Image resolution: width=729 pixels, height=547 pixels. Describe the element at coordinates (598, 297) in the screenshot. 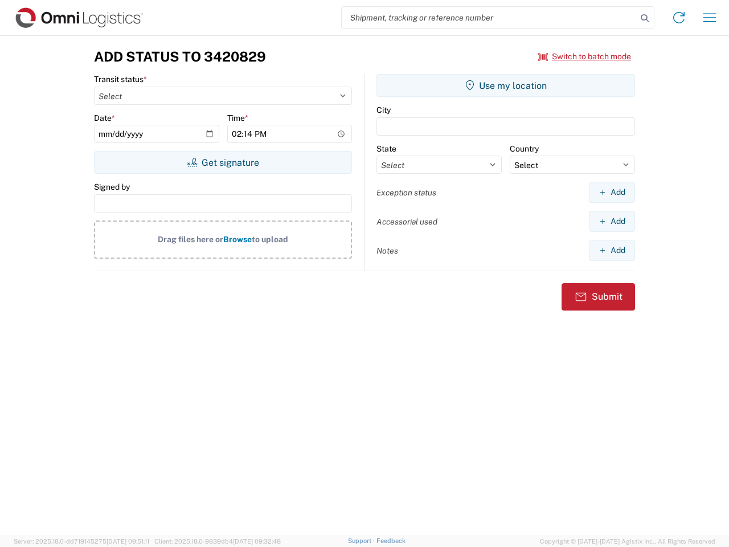

I see `button: Submit` at that location.